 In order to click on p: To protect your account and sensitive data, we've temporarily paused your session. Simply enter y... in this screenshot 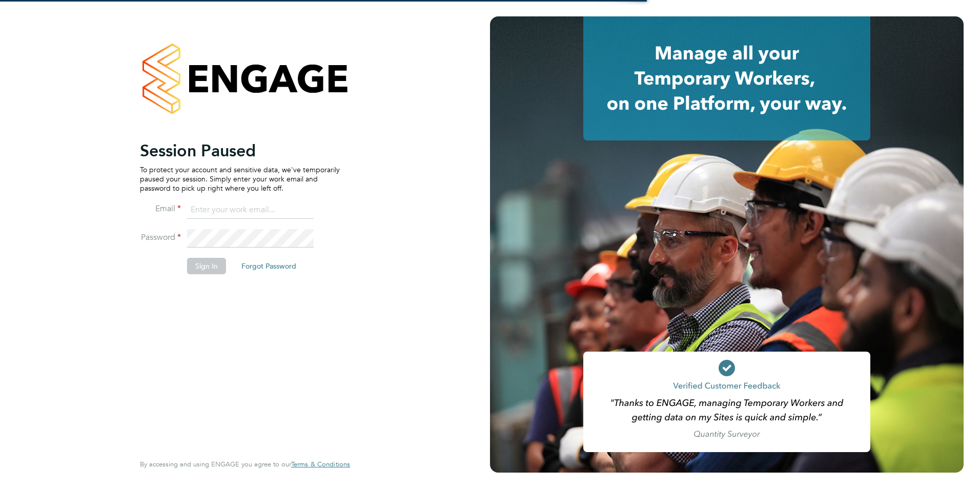, I will do `click(240, 179)`.